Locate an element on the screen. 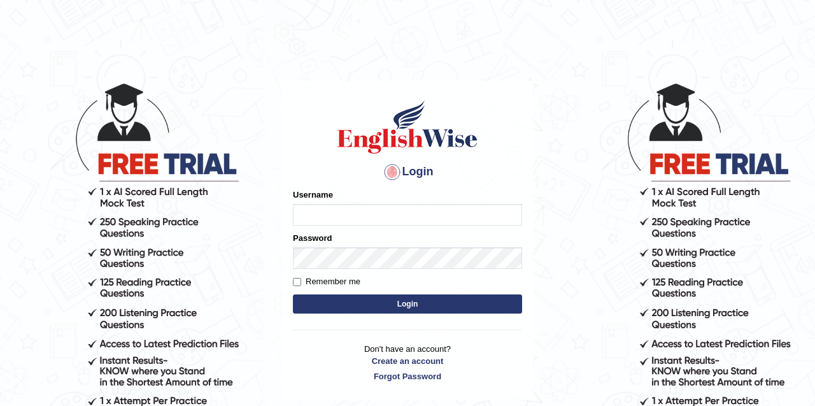 This screenshot has width=815, height=406. label: Password is located at coordinates (312, 238).